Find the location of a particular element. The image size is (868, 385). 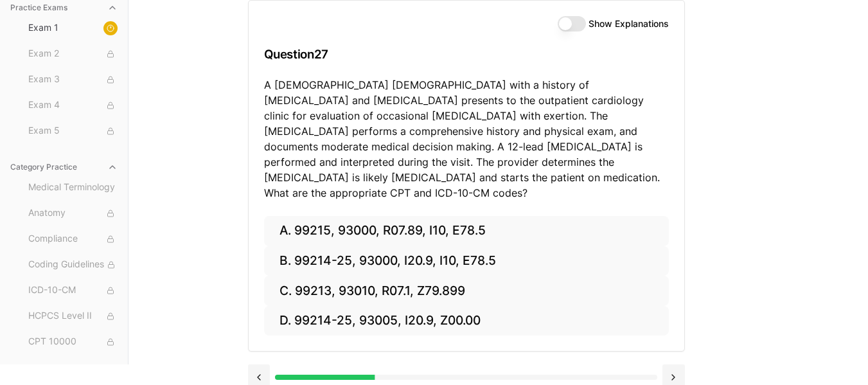

button: Compliance is located at coordinates (72, 240).